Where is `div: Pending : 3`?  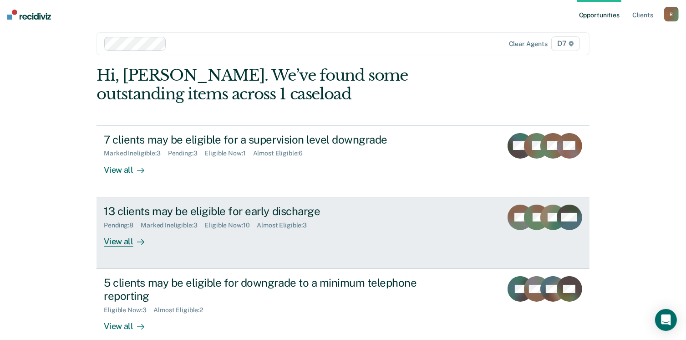
div: Pending : 3 is located at coordinates (186, 153).